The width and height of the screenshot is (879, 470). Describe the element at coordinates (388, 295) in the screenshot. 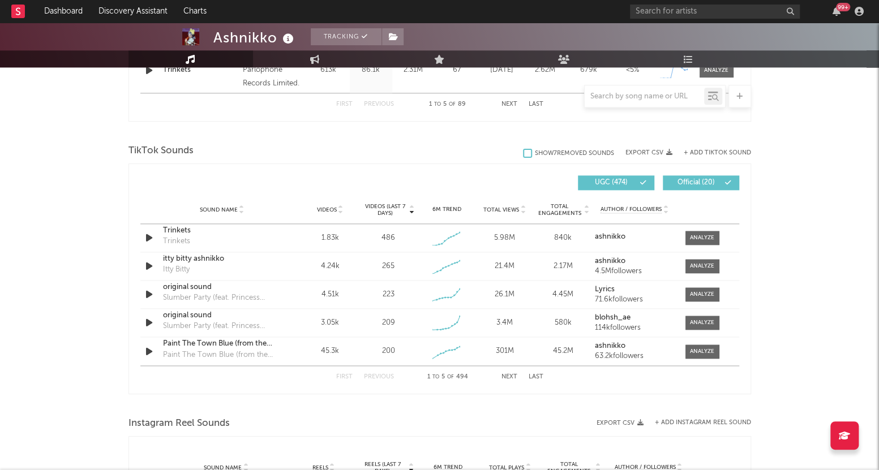

I see `div: 223` at that location.